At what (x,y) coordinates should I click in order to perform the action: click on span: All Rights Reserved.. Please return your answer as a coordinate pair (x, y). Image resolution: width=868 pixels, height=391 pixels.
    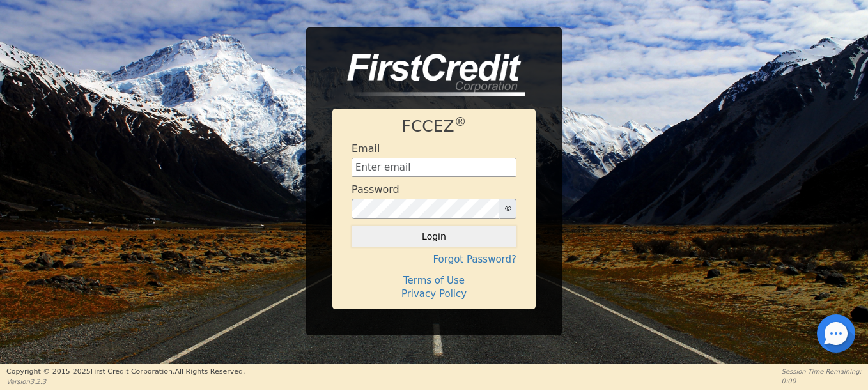
    Looking at the image, I should click on (210, 371).